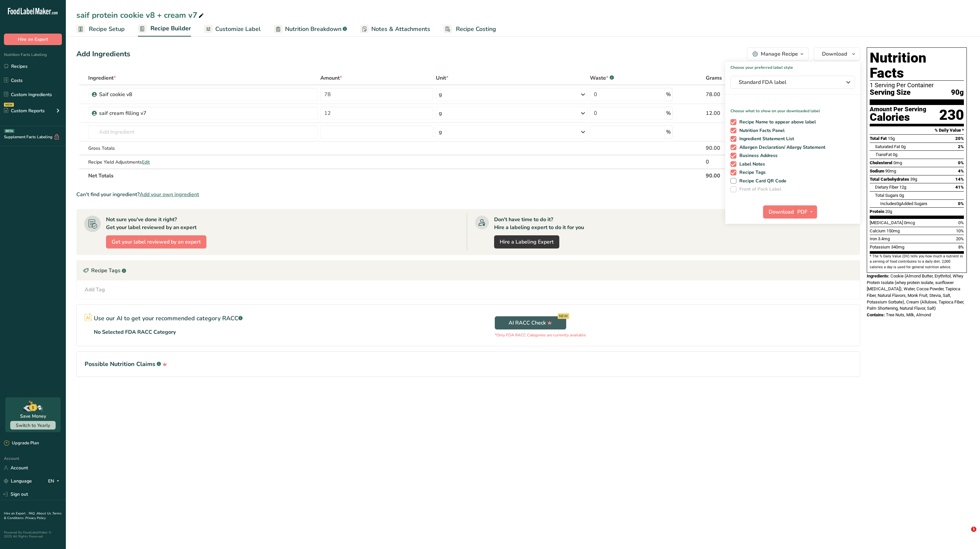 The image size is (980, 549). I want to click on span: Calcium, so click(877, 231).